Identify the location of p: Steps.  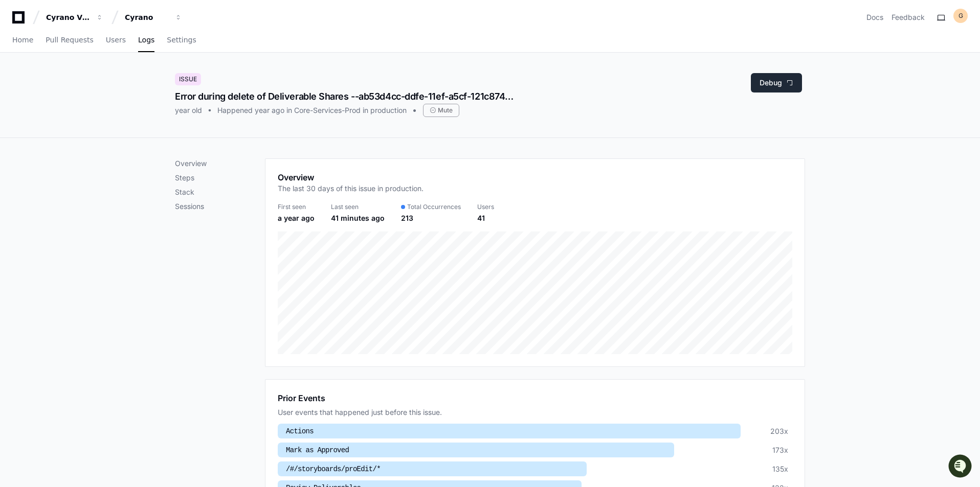
(220, 178).